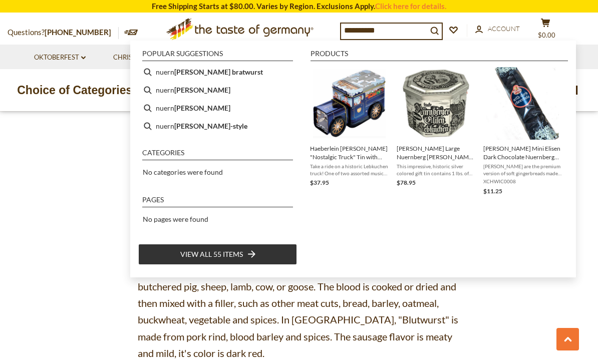 The height and width of the screenshot is (364, 598). What do you see at coordinates (218, 154) in the screenshot?
I see `li: Categories` at bounding box center [218, 154].